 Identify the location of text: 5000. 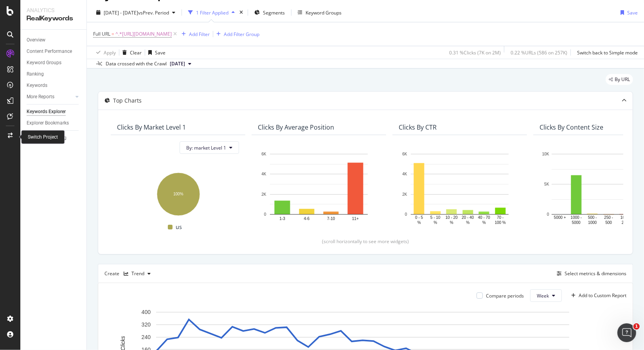
(576, 223).